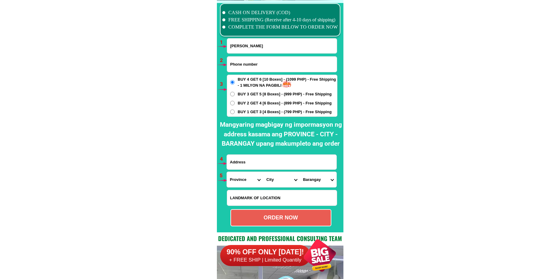 The height and width of the screenshot is (279, 560). I want to click on input: BUY 2 GET 4 [6 Boxes] - (899 PHP) - Free Shipping, so click(232, 103).